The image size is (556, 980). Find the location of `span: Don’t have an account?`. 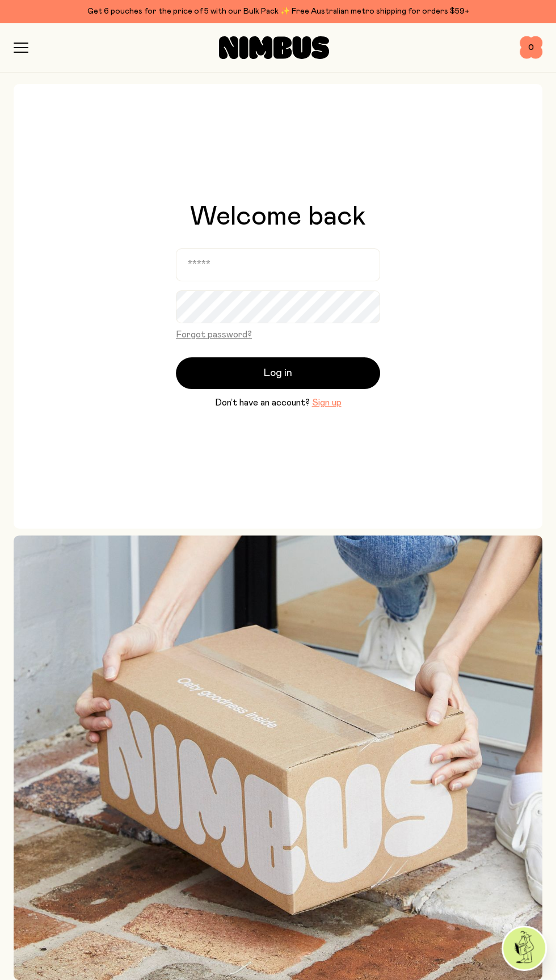

span: Don’t have an account? is located at coordinates (262, 403).